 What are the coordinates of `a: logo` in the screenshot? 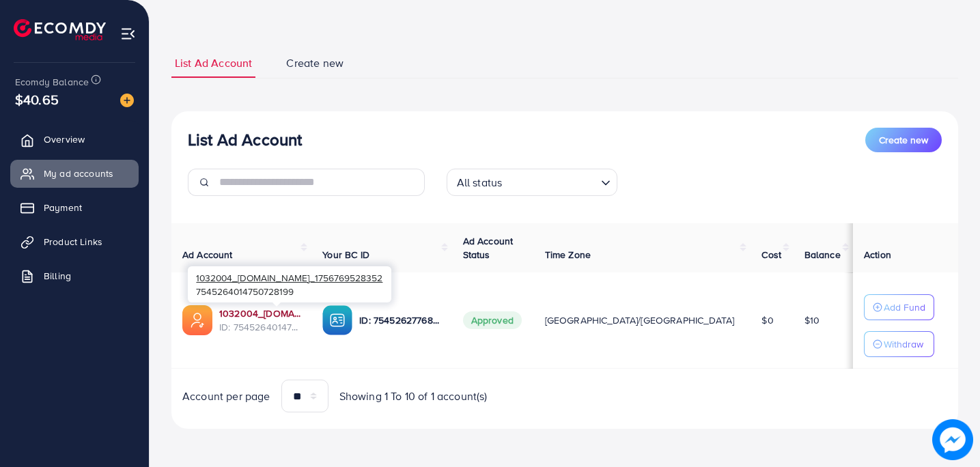 It's located at (60, 29).